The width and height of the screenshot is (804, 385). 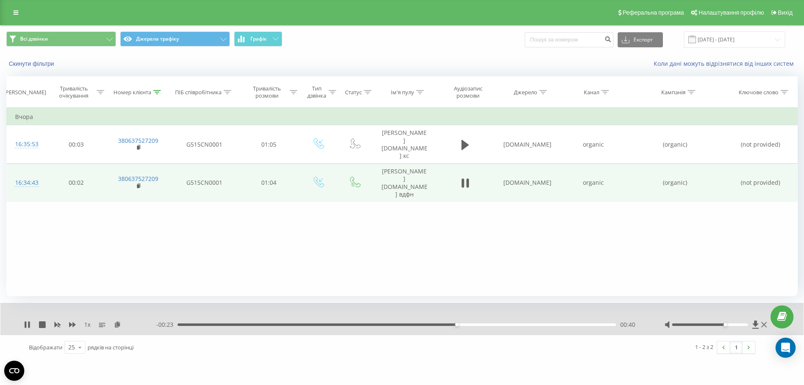 What do you see at coordinates (167, 325) in the screenshot?
I see `span: - 00:23` at bounding box center [167, 325].